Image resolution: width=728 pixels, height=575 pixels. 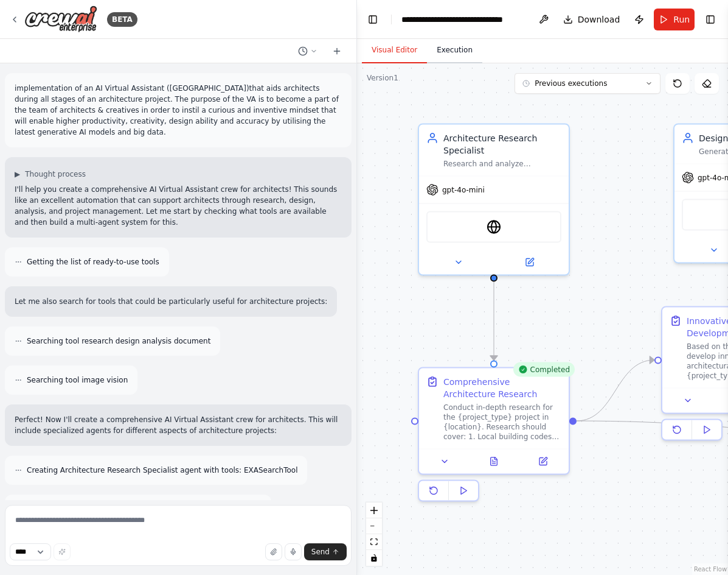 I want to click on div: Completed, so click(x=544, y=370).